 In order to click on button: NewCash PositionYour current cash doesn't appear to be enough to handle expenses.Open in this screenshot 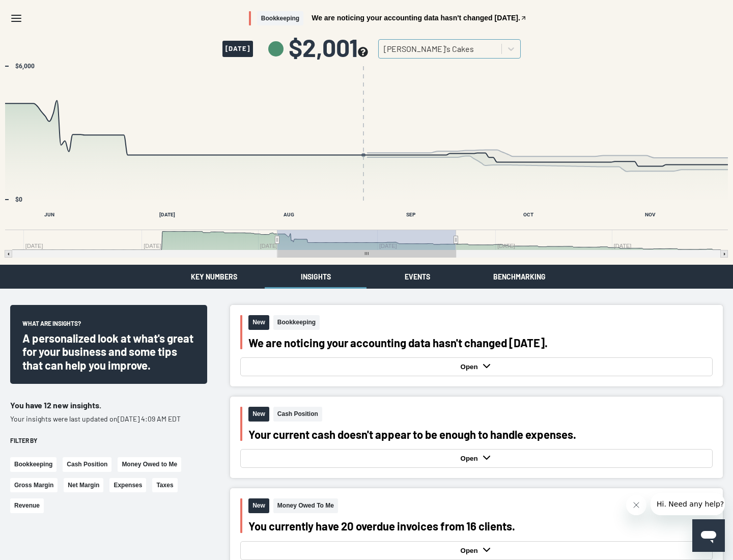, I will do `click(477, 437)`.